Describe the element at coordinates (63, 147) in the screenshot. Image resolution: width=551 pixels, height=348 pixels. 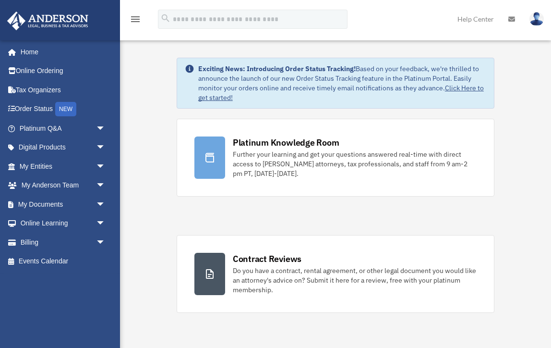
I see `a: Digital Productsarrow_drop_down` at that location.